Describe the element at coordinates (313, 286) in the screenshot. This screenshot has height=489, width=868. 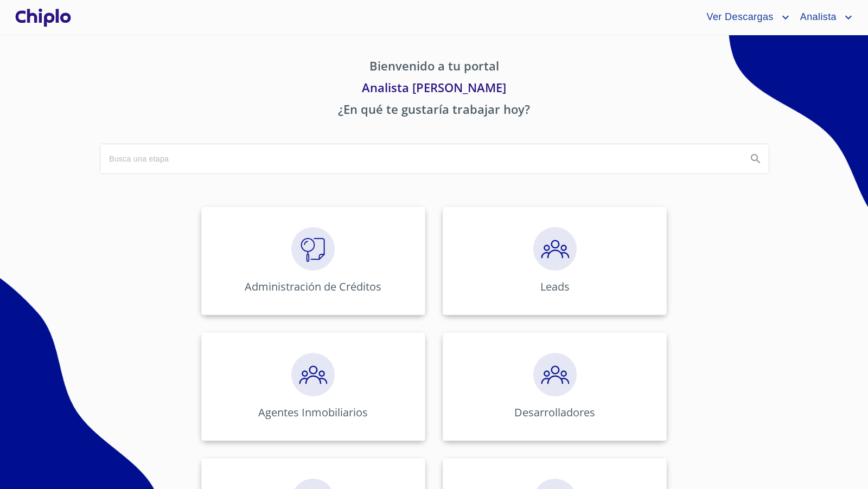
I see `p: Administración de Créditos` at that location.